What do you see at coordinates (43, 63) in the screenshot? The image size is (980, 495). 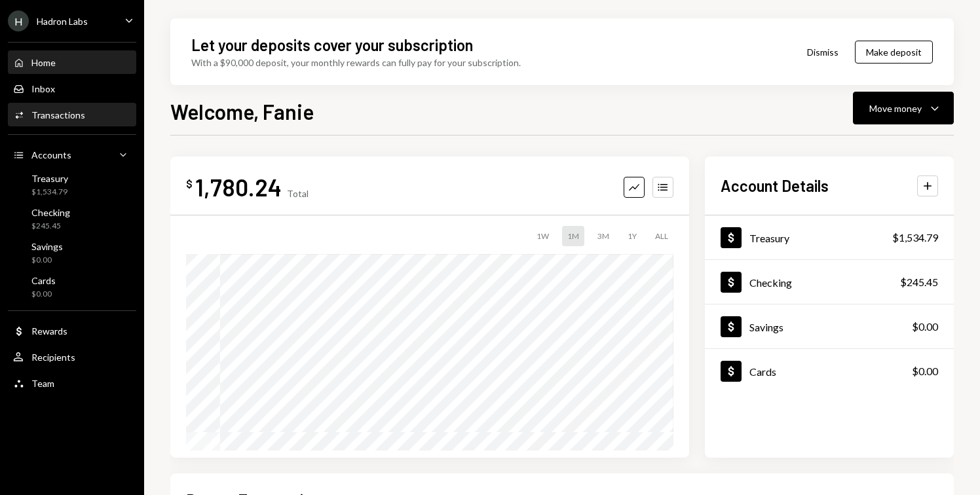 I see `div: Home` at bounding box center [43, 63].